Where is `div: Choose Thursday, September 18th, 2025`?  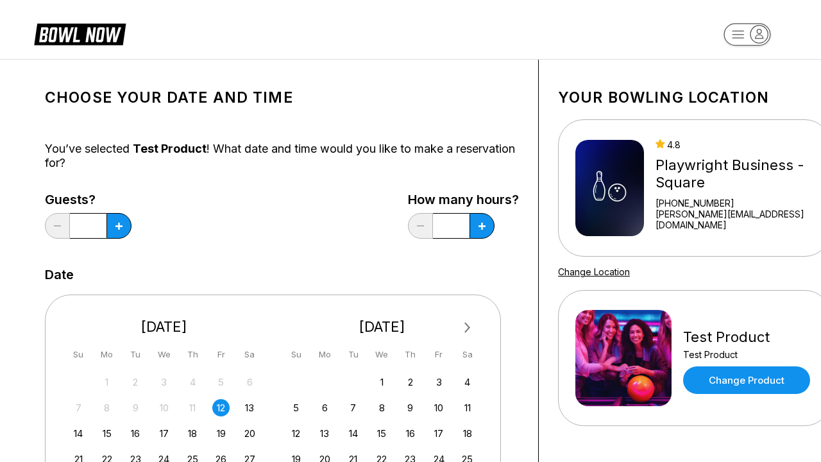
div: Choose Thursday, September 18th, 2025 is located at coordinates (192, 433).